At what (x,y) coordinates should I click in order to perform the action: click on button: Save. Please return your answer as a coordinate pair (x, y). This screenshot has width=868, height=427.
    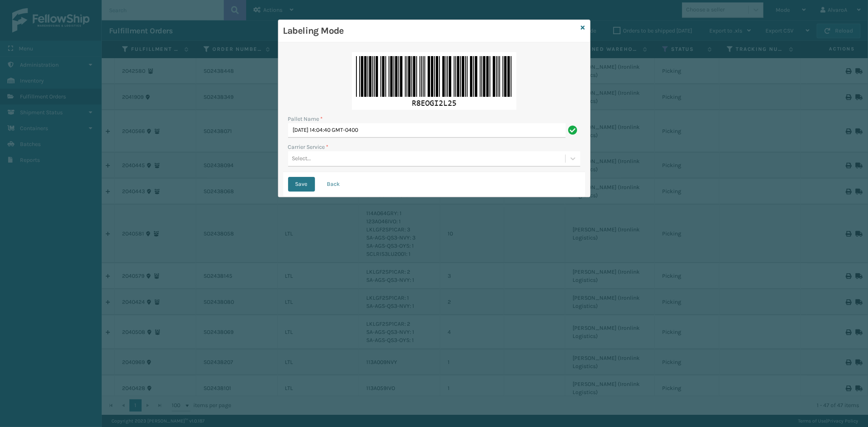
    Looking at the image, I should click on (301, 184).